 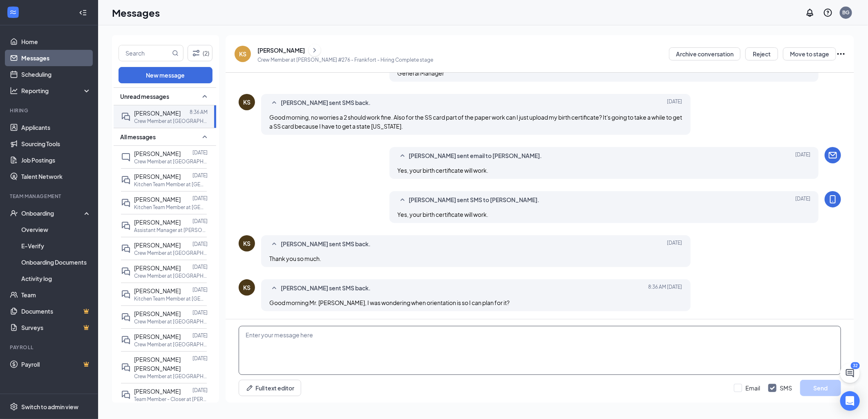 I want to click on button: Move to stage, so click(x=810, y=54).